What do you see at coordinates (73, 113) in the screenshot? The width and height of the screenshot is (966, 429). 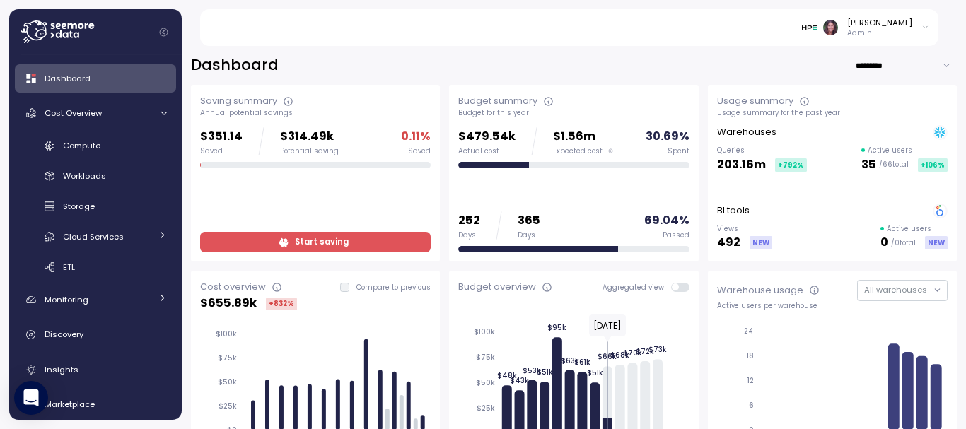 I see `span: Cost Overview` at bounding box center [73, 113].